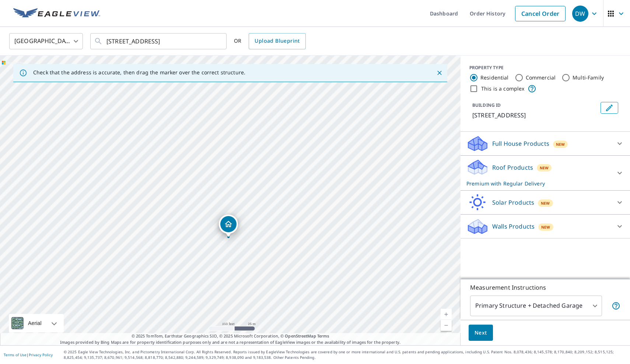  I want to click on button: Edit building 1, so click(609, 108).